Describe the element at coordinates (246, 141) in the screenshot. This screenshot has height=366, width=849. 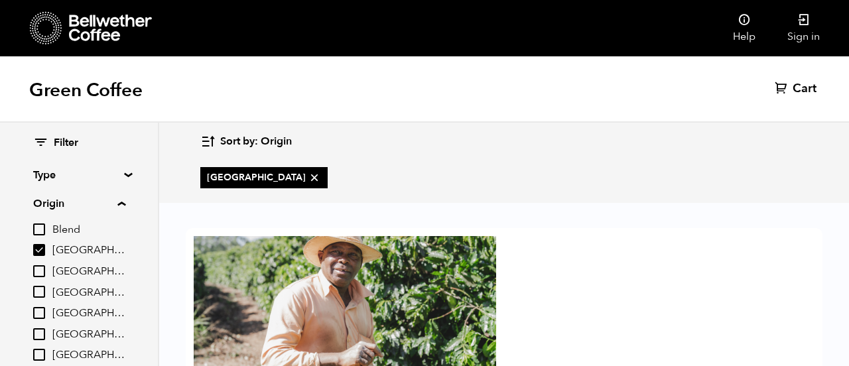
I see `button: Sort by: Origin` at that location.